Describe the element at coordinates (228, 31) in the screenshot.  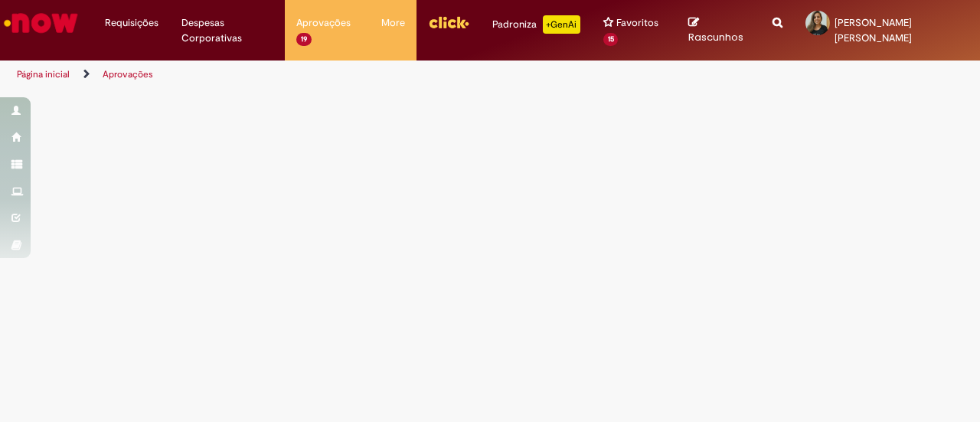
I see `span: Despesas Corporativas` at that location.